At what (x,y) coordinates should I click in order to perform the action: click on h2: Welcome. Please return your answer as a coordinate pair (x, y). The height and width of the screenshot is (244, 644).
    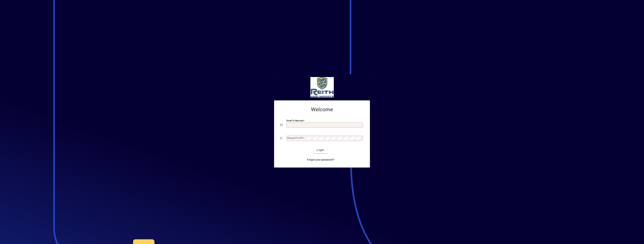
    Looking at the image, I should click on (322, 110).